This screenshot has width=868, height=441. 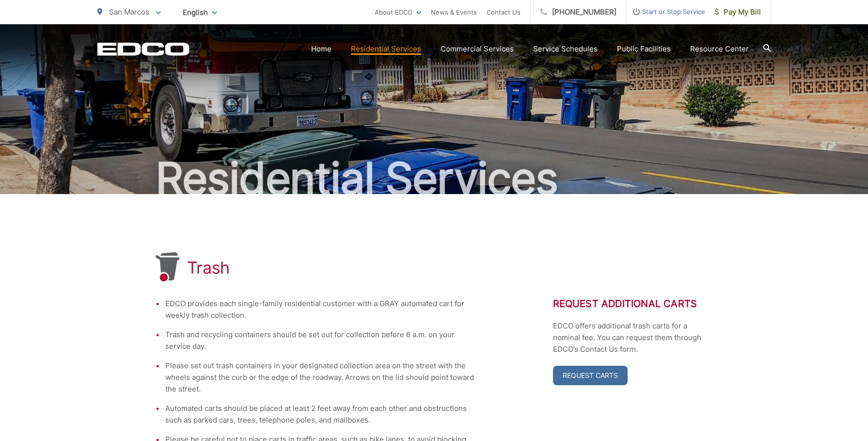 I want to click on h1: Trash, so click(x=209, y=268).